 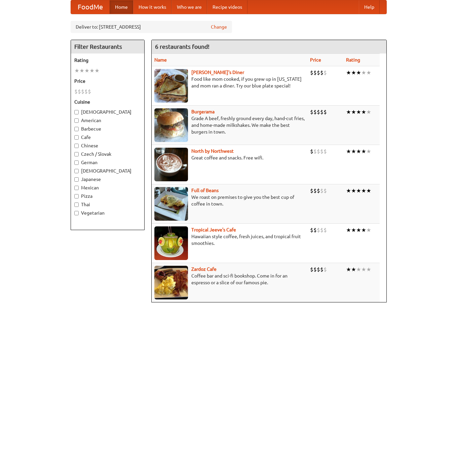 What do you see at coordinates (108, 145) in the screenshot?
I see `label: Chinese` at bounding box center [108, 145].